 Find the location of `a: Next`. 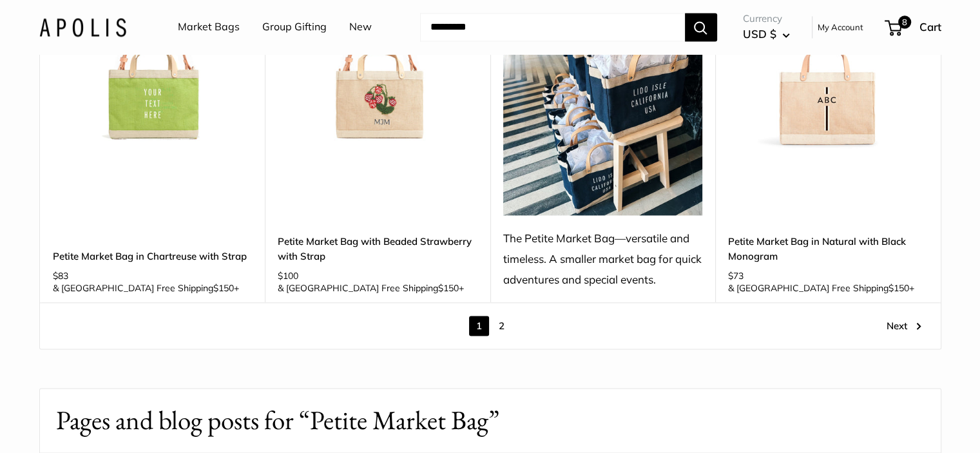

a: Next is located at coordinates (904, 326).